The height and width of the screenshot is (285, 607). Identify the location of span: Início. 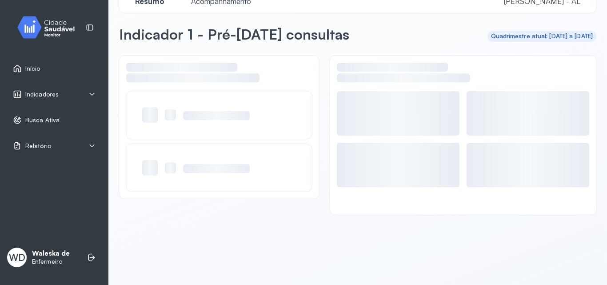
(33, 68).